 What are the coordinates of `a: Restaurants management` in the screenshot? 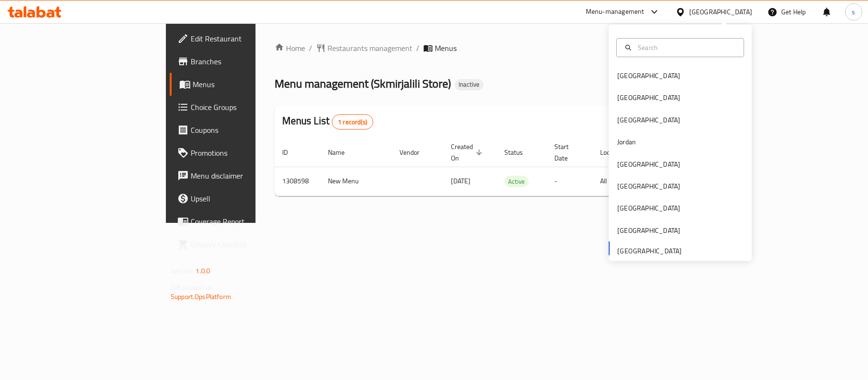 It's located at (365, 48).